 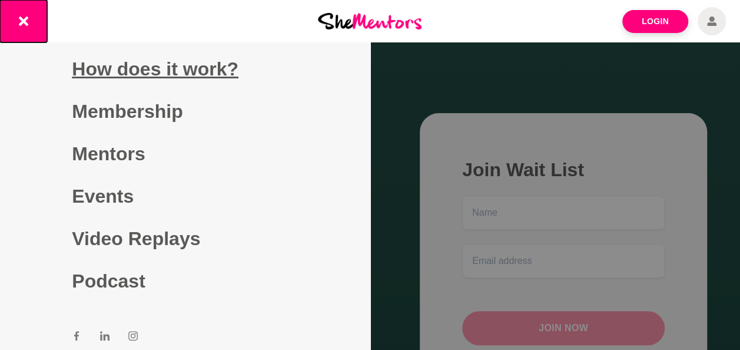 What do you see at coordinates (370, 21) in the screenshot?
I see `img: She Mentors Logo` at bounding box center [370, 21].